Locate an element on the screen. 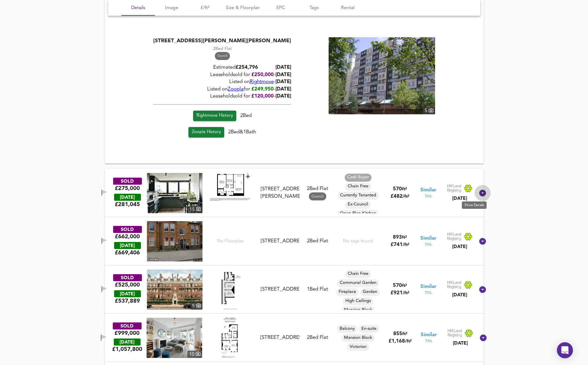 This screenshot has height=365, width=588. div: Mansion Block is located at coordinates (358, 338).